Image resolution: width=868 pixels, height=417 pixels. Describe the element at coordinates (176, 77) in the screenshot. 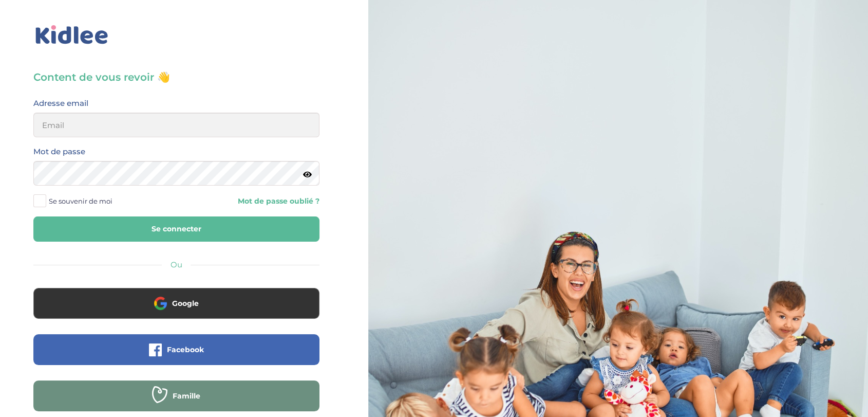

I see `h3: Content de vous revoir 👋` at that location.